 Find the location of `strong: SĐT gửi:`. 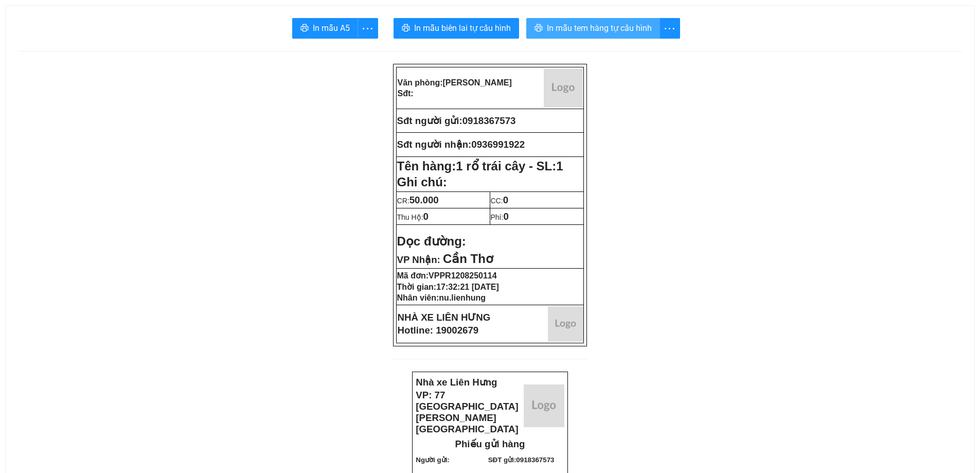

strong: SĐT gửi: is located at coordinates (521, 460).